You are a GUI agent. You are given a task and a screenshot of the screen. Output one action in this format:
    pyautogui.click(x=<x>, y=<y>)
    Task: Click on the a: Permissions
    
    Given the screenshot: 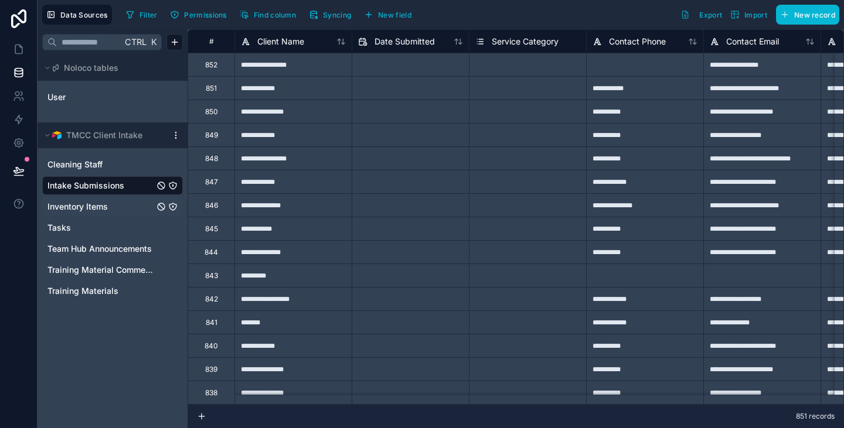 What is the action you would take?
    pyautogui.click(x=200, y=15)
    